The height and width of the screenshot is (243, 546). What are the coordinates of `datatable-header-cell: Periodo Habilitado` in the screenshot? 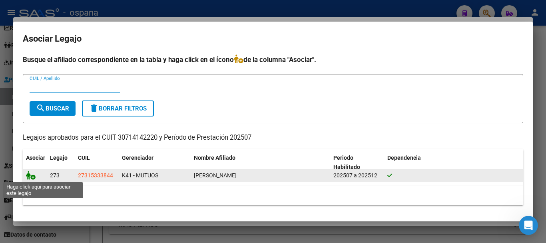 It's located at (357, 162).